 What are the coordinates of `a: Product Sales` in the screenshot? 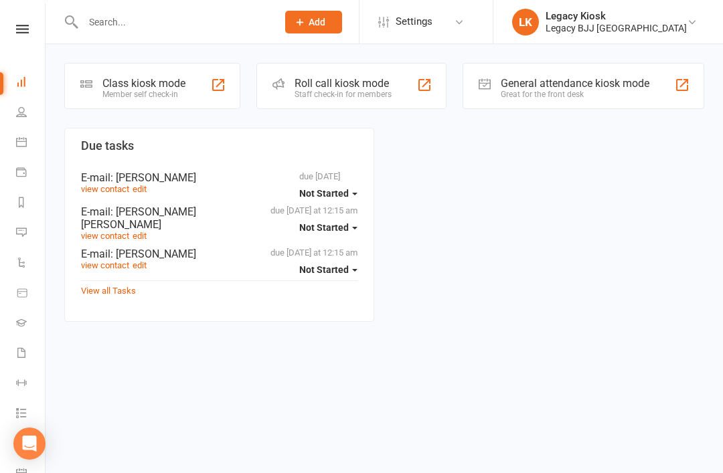 It's located at (31, 294).